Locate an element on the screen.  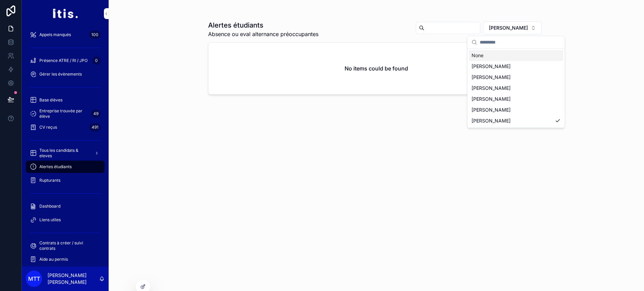
div: 49 is located at coordinates (96, 114).